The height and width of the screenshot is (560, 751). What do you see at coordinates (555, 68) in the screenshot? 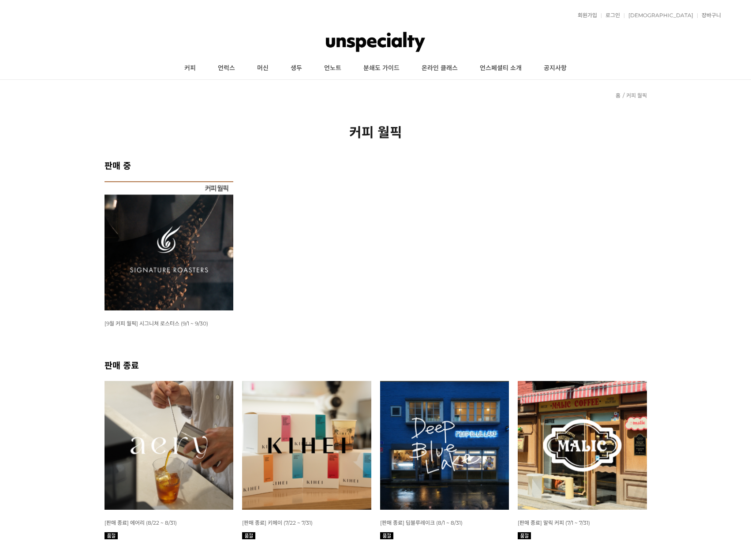
I see `a: 공지사항` at bounding box center [555, 68].